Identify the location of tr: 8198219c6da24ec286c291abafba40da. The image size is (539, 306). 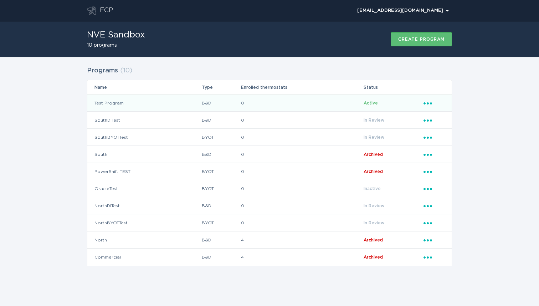
(269, 206).